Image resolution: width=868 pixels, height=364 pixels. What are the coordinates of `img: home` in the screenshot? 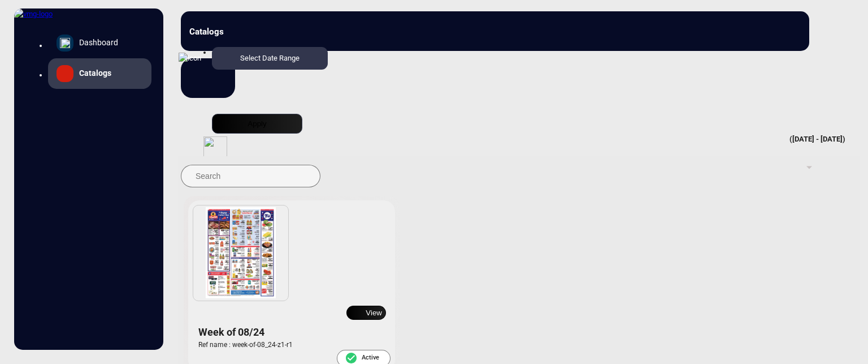 It's located at (65, 43).